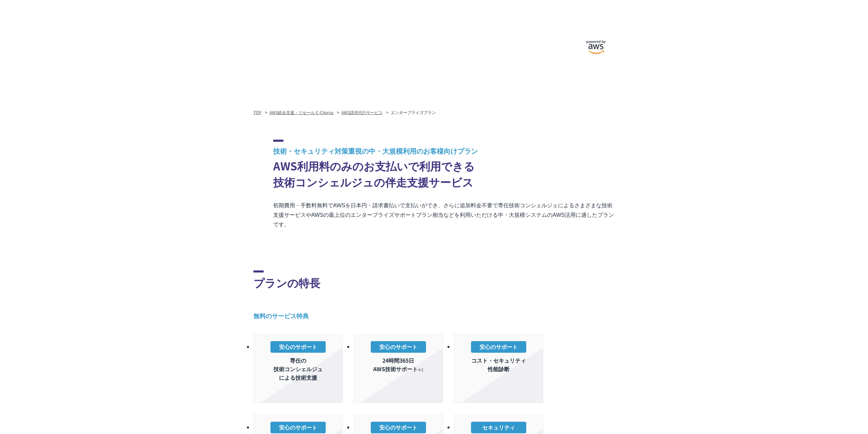  I want to click on p: 専任の 技術コンシェルジュ による技術支援, so click(298, 369).